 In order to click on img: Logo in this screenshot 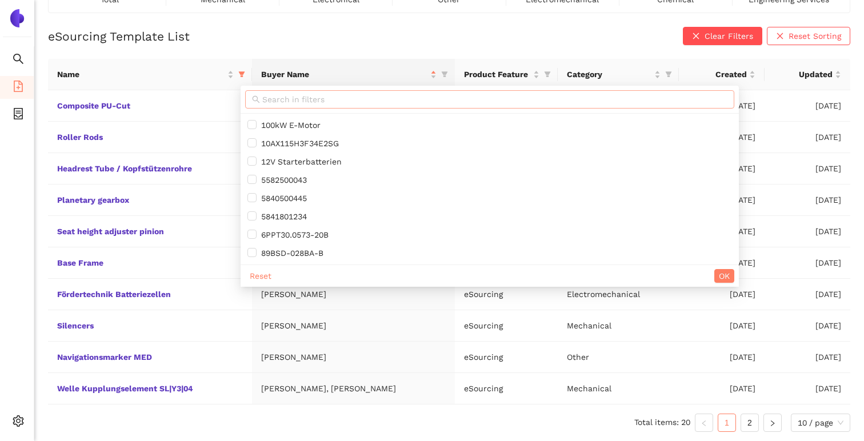, I will do `click(17, 18)`.